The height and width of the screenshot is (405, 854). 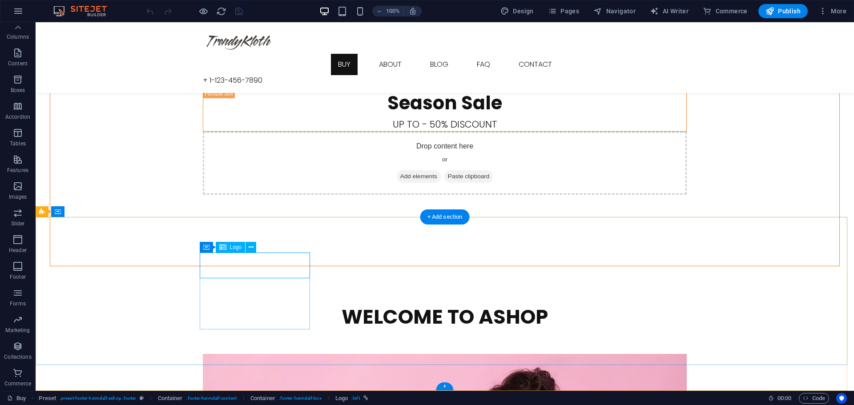 What do you see at coordinates (445, 217) in the screenshot?
I see `div: + Add section` at bounding box center [445, 217].